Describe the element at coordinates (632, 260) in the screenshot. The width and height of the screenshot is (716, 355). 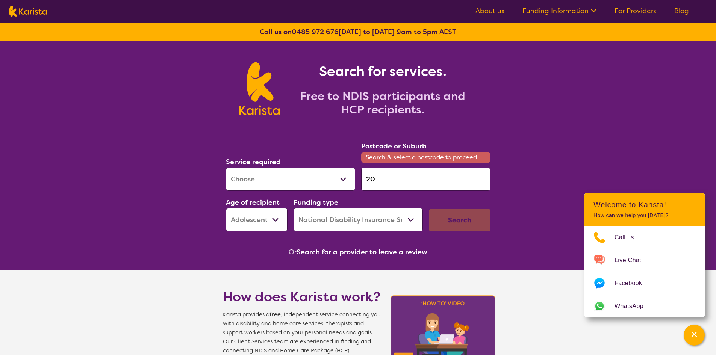
I see `span: Live Chat` at that location.